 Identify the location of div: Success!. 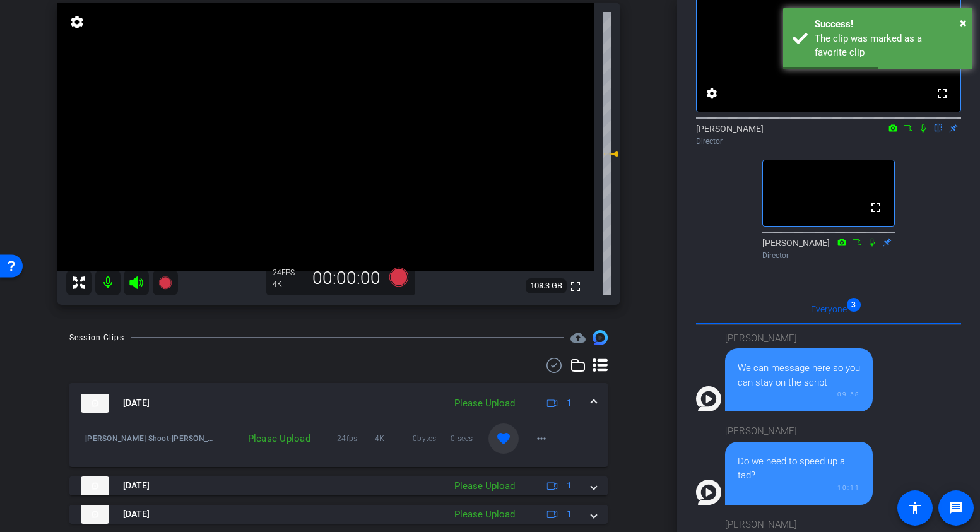
(888, 24).